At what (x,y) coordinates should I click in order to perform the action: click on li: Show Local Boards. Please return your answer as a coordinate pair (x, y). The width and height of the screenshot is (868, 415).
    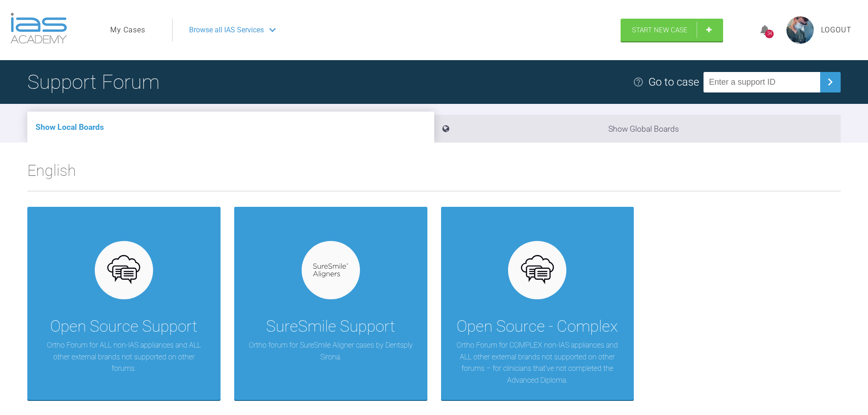
    Looking at the image, I should click on (230, 127).